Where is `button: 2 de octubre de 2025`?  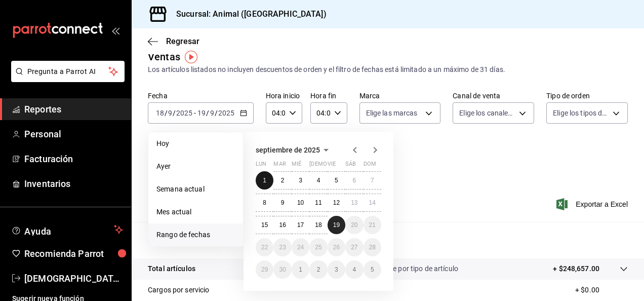 button: 2 de octubre de 2025 is located at coordinates (318, 269).